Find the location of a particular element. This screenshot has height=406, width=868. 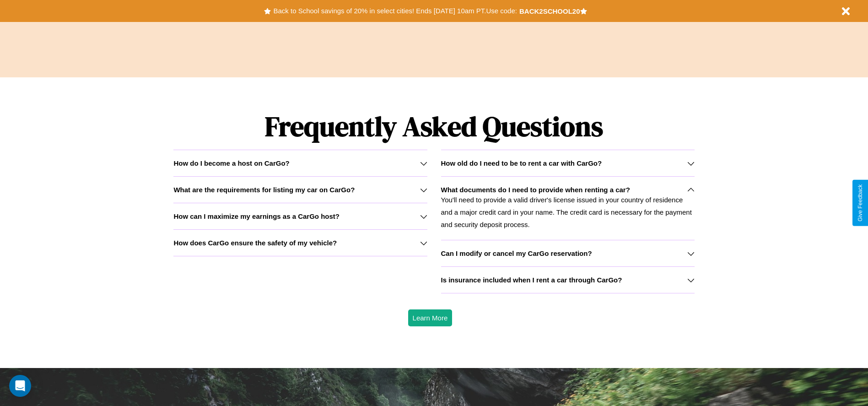

button: Learn More is located at coordinates (430, 318).